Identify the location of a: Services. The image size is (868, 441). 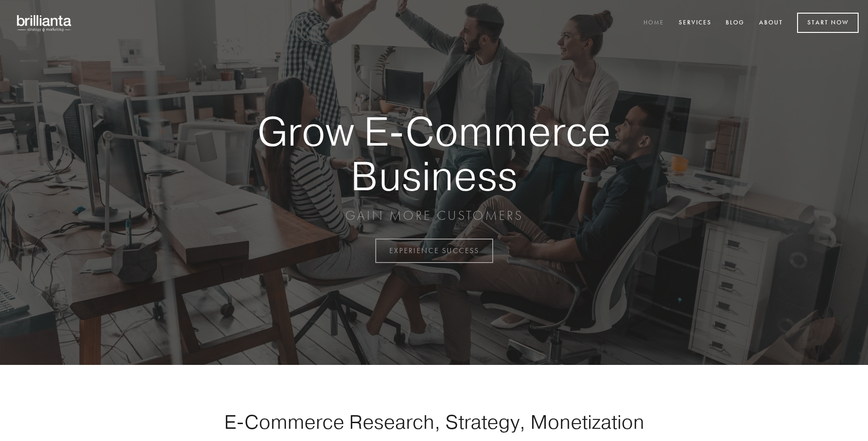
(695, 23).